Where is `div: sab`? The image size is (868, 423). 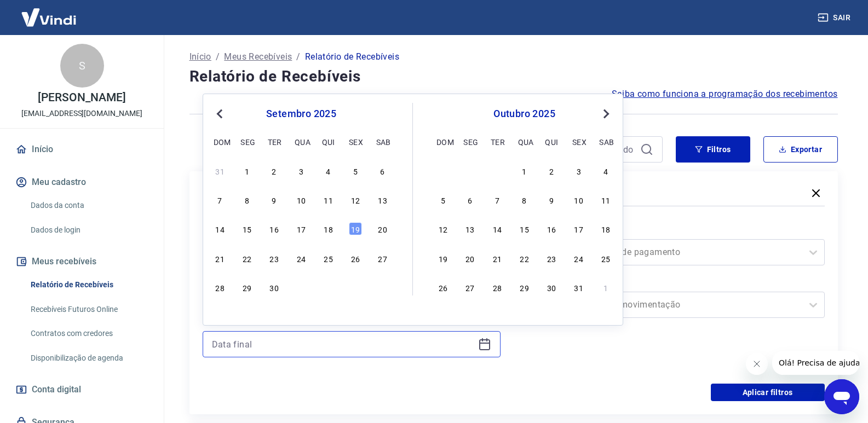
div: sab is located at coordinates (382, 142).